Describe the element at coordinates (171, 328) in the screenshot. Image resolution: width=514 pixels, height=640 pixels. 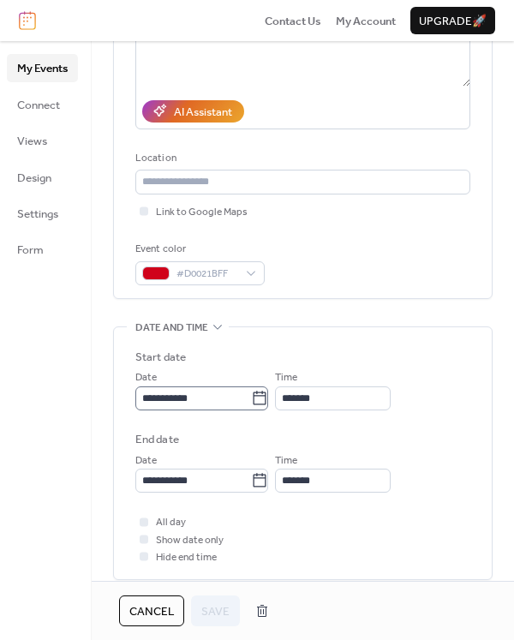
I see `span: Date and time` at that location.